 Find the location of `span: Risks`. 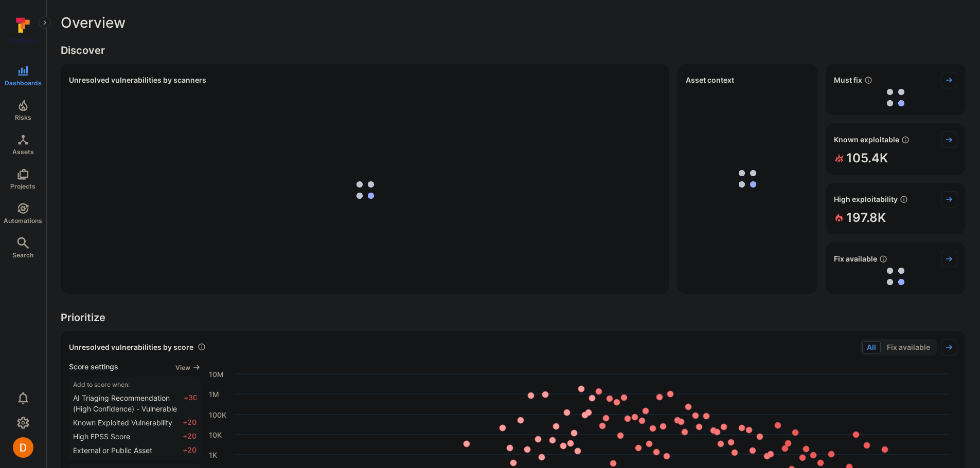

span: Risks is located at coordinates (23, 117).